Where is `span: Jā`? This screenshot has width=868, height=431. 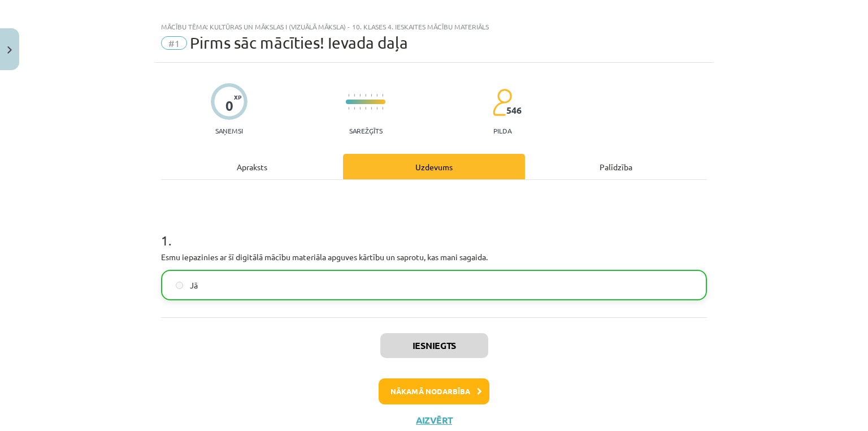
span: Jā is located at coordinates (193, 285).